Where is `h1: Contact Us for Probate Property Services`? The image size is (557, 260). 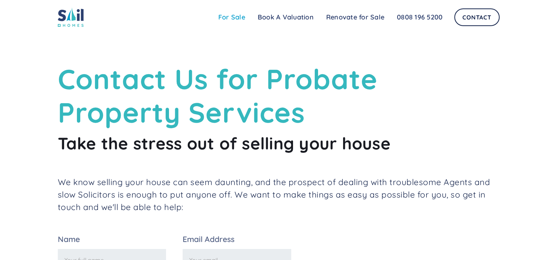
h1: Contact Us for Probate Property Services is located at coordinates (279, 96).